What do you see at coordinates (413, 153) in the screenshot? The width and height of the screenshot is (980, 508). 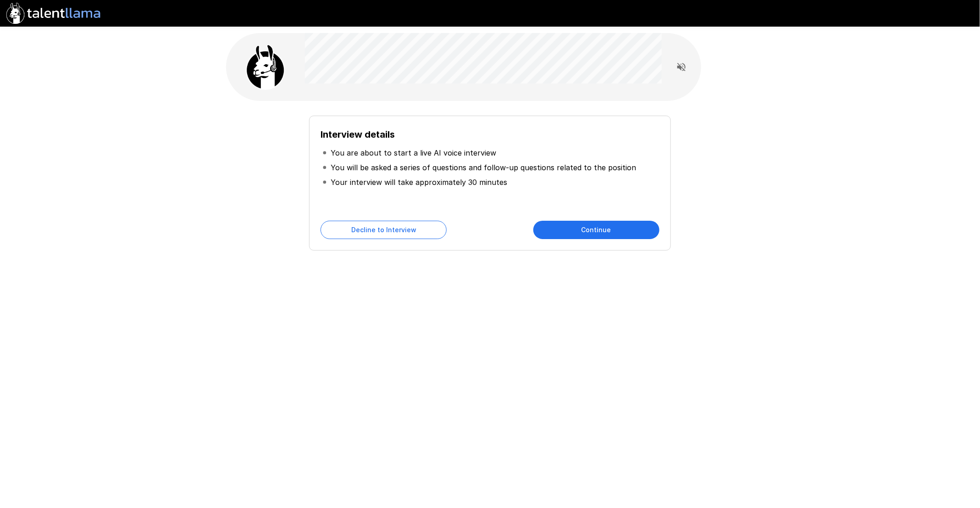 I see `p: You are about to start a live AI voice interview` at bounding box center [413, 153].